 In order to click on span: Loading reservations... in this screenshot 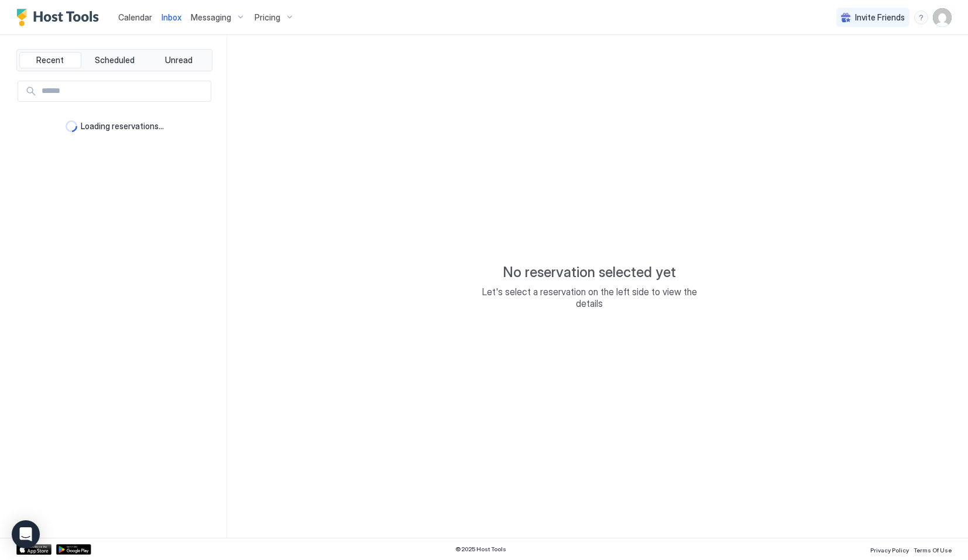, I will do `click(123, 126)`.